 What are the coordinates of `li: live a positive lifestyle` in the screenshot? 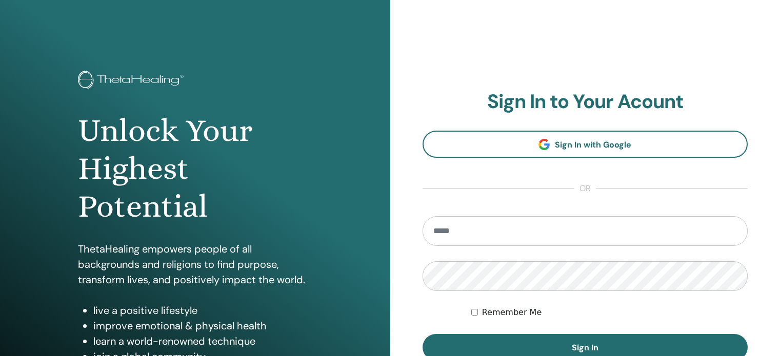 It's located at (202, 311).